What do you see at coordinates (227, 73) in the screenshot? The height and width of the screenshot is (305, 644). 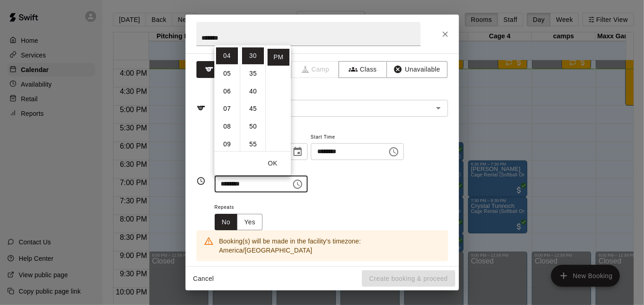 I see `li: 5 hours` at bounding box center [227, 73].